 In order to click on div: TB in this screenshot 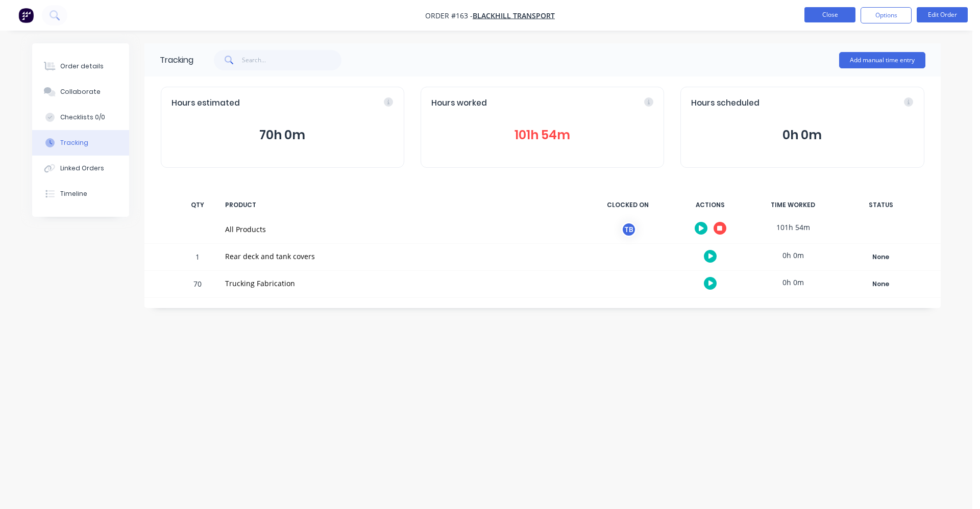, I will do `click(629, 229)`.